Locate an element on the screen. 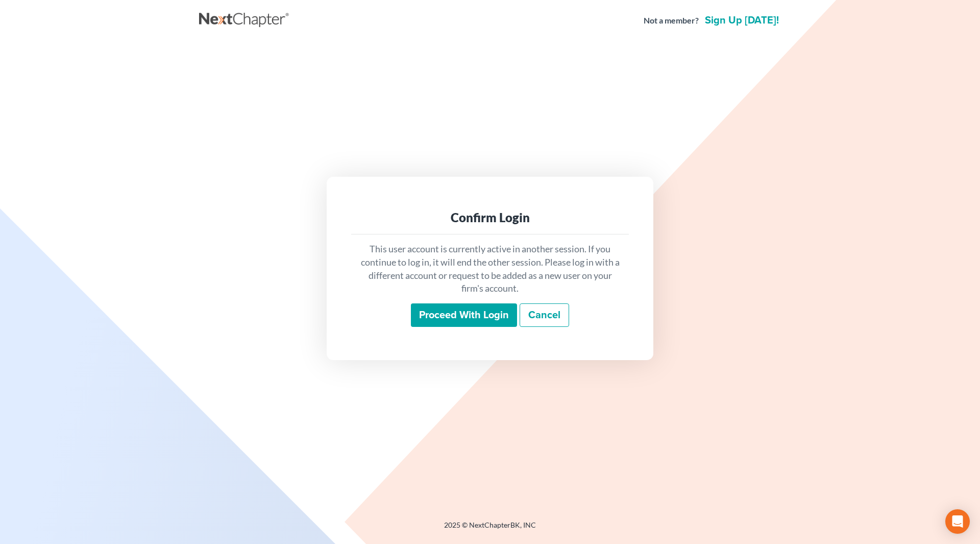  div: Confirm Login is located at coordinates (490, 218).